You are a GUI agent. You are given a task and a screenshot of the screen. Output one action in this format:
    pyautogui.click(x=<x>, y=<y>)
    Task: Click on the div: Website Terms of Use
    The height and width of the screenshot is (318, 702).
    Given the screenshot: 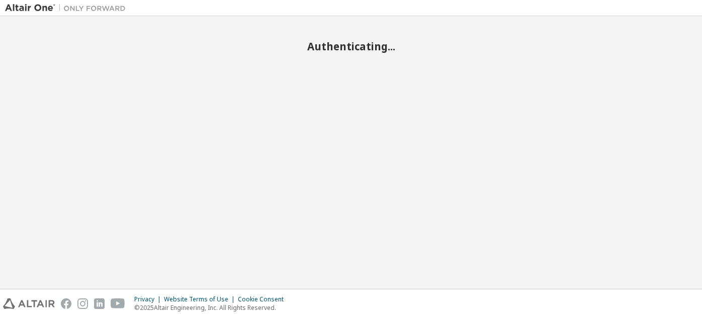 What is the action you would take?
    pyautogui.click(x=201, y=299)
    